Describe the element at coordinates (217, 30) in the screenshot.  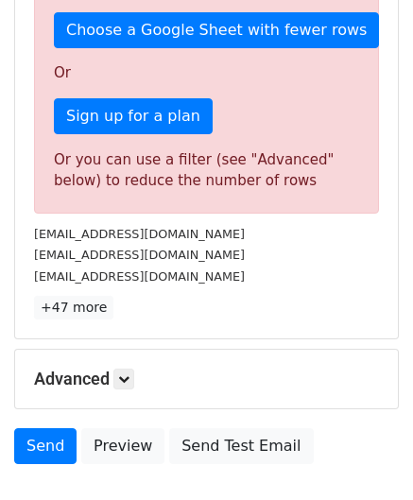
I see `a: Choose a Google Sheet with fewer rows` at that location.